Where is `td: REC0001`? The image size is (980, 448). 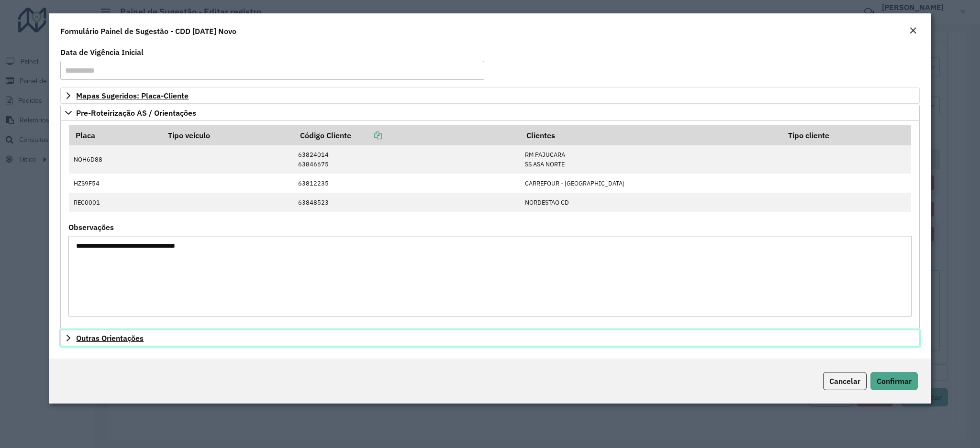 td: REC0001 is located at coordinates (114, 202).